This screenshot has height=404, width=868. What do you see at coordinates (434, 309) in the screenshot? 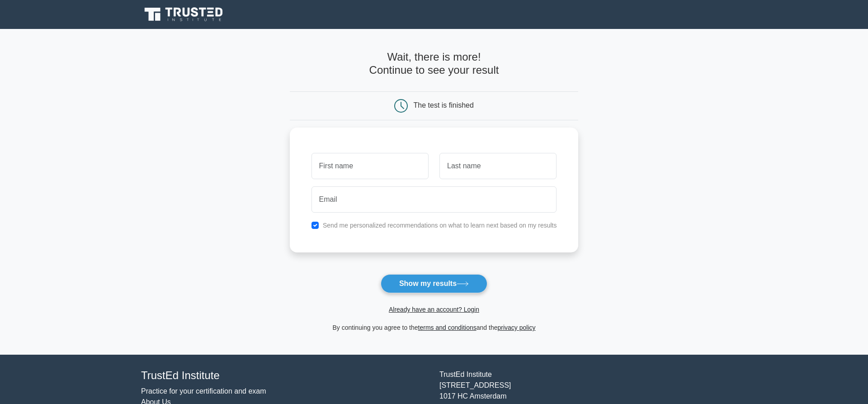
I see `a: Already have an account? Login` at bounding box center [434, 309].